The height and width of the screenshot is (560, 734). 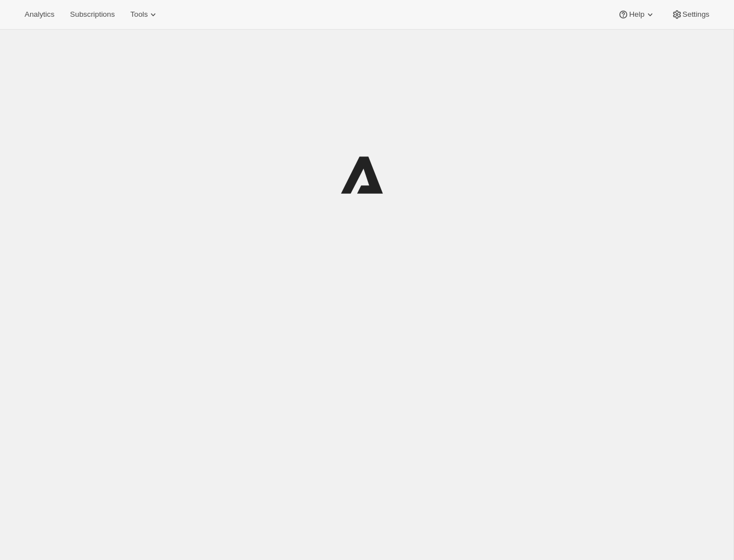 What do you see at coordinates (39, 14) in the screenshot?
I see `span: Analytics` at bounding box center [39, 14].